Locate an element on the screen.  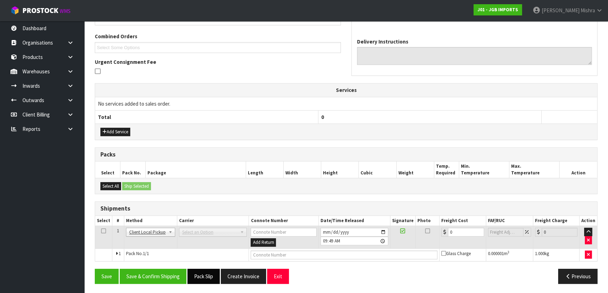
span: Glass Charge is located at coordinates (456, 253).